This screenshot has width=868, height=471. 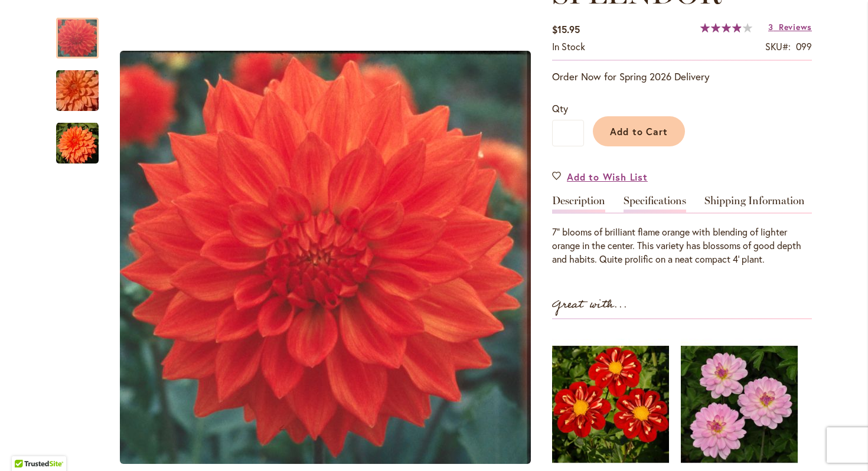 What do you see at coordinates (566, 29) in the screenshot?
I see `span: $15.95` at bounding box center [566, 29].